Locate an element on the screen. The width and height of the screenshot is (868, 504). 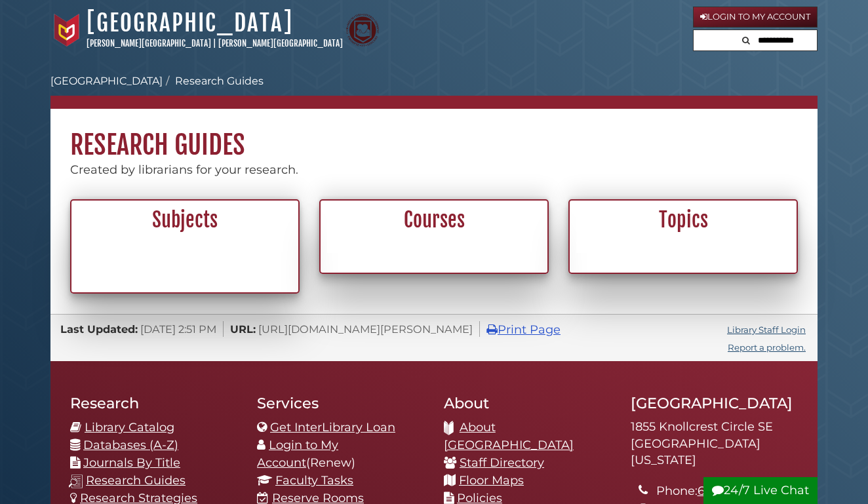
img: Calvin Theological Seminary is located at coordinates (362, 30).